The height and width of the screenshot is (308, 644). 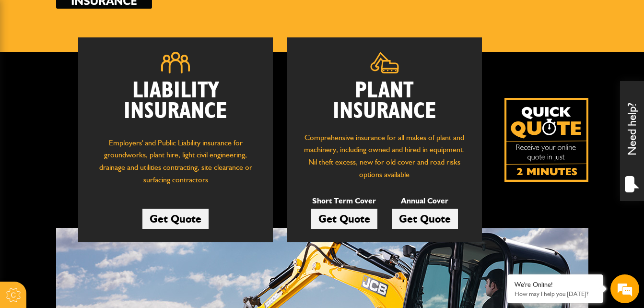 I want to click on p: Comprehensive insurance for all makes of plant and machinery, including owned and hired in equipm..., so click(x=384, y=156).